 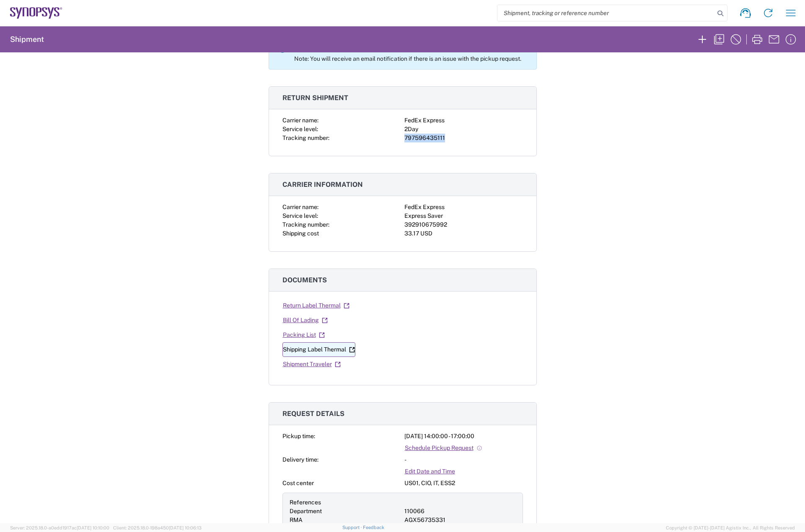 What do you see at coordinates (300, 460) in the screenshot?
I see `span: Delivery time:` at bounding box center [300, 460].